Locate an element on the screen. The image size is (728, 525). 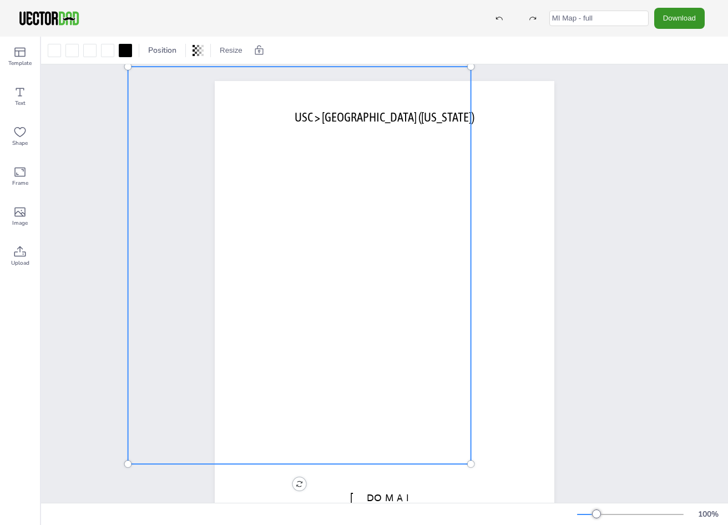
span: Position is located at coordinates (162, 50).